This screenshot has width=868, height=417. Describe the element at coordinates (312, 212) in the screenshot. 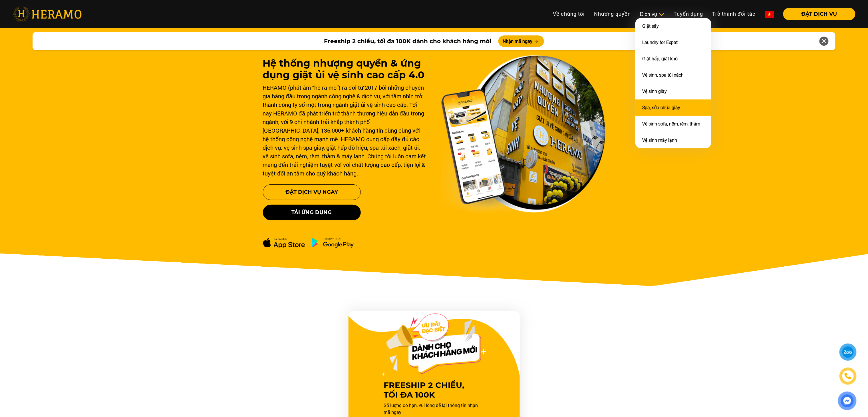

I see `button: Tải ứng dụng` at that location.